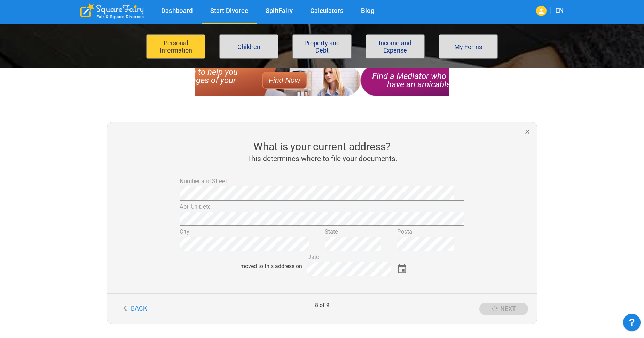 Image resolution: width=644 pixels, height=338 pixels. What do you see at coordinates (559, 11) in the screenshot?
I see `div: EN` at bounding box center [559, 11].